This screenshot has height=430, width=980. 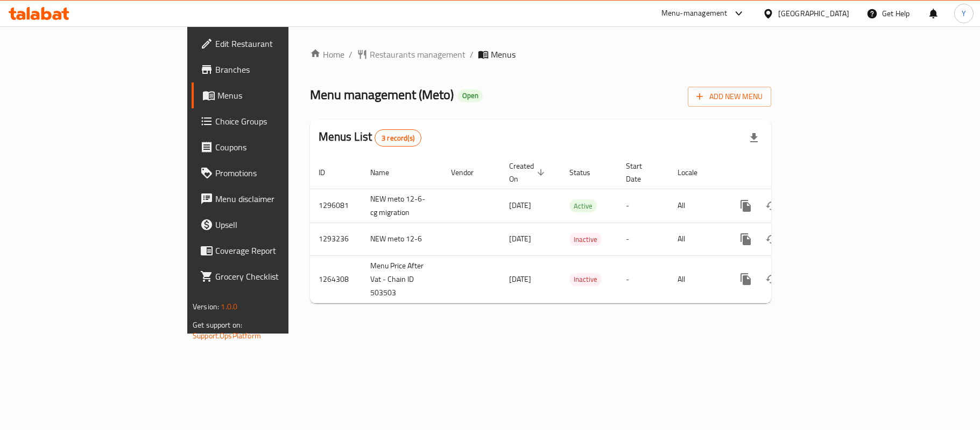 What do you see at coordinates (729, 96) in the screenshot?
I see `span: Add New Menu` at bounding box center [729, 96].